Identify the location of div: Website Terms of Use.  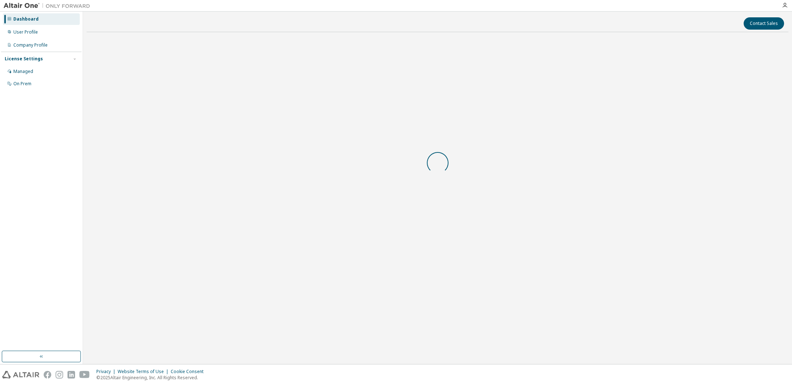
(144, 371).